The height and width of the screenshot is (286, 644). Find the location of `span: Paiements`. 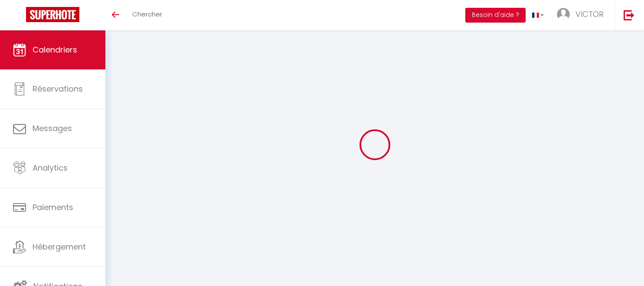

span: Paiements is located at coordinates (53, 207).